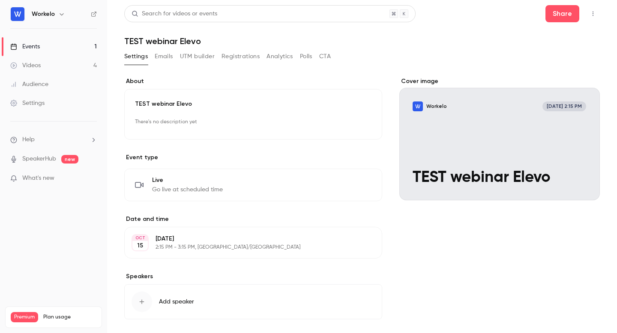  I want to click on span: Plan usage, so click(70, 318).